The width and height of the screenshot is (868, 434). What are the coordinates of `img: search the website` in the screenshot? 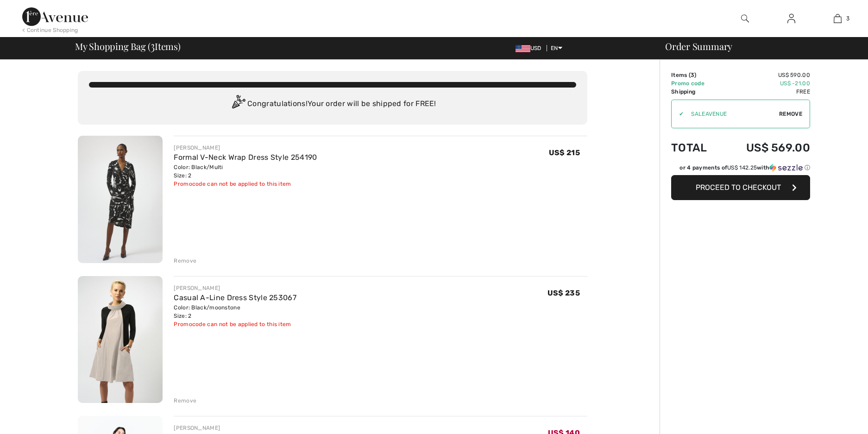 It's located at (745, 18).